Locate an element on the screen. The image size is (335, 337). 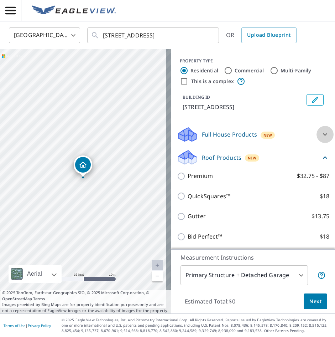
a: Upload Blueprint is located at coordinates (269, 35).